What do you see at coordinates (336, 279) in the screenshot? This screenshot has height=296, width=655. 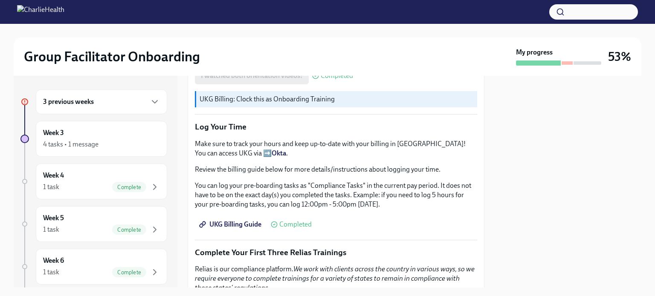 I see `p: Relias is our compliance platform.` at bounding box center [336, 279].